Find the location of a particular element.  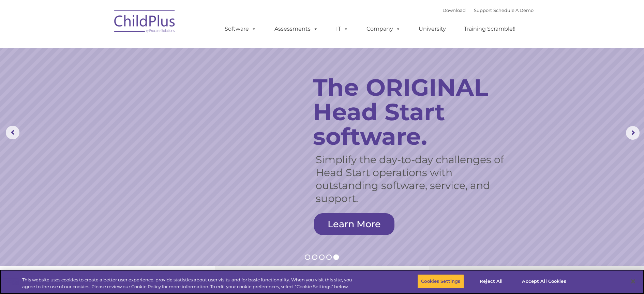

a: Support is located at coordinates (482, 10).